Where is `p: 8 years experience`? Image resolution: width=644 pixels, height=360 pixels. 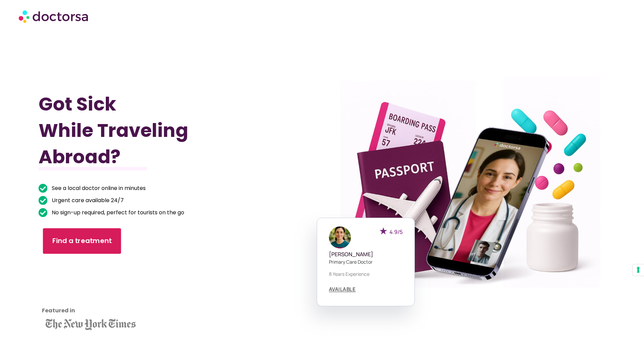
p: 8 years experience is located at coordinates (366, 274).